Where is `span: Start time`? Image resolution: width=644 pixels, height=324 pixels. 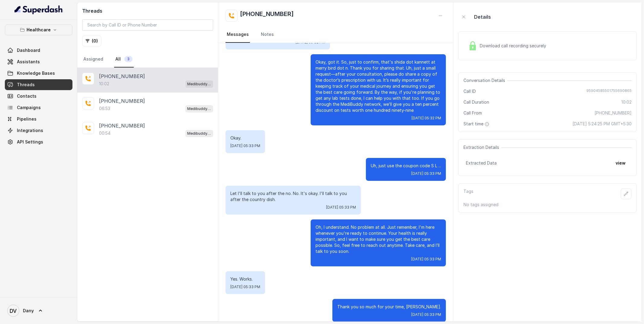
span: Start time is located at coordinates (477, 124).